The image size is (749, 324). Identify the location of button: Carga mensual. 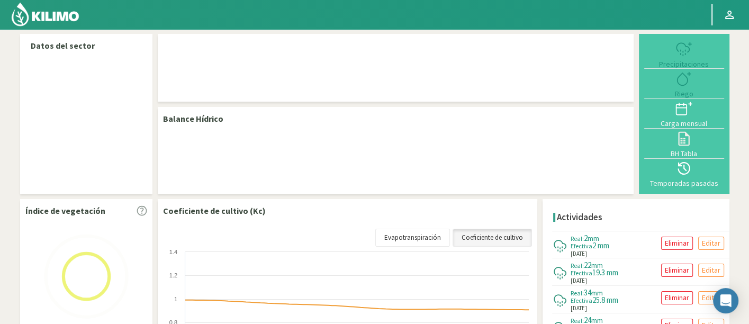
(684, 114).